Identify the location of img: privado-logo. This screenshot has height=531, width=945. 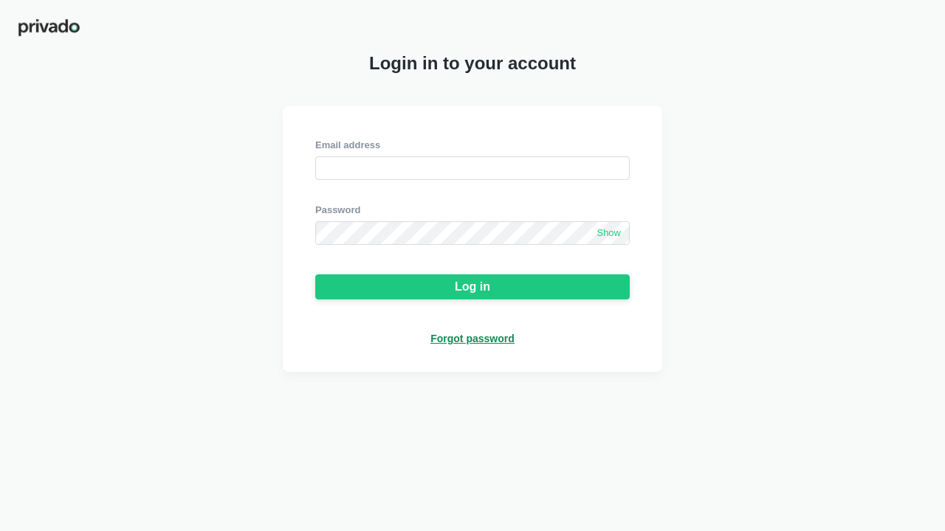
(49, 27).